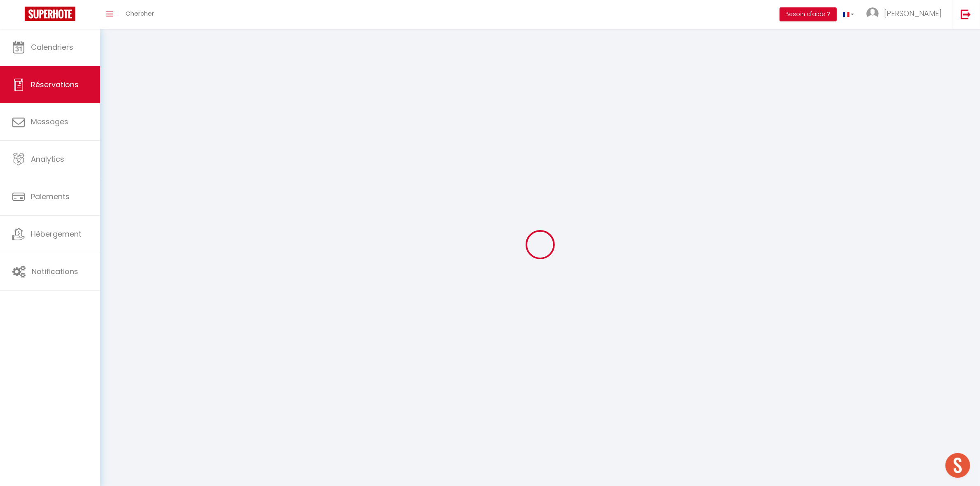 The width and height of the screenshot is (980, 486). I want to click on span: Notifications, so click(55, 271).